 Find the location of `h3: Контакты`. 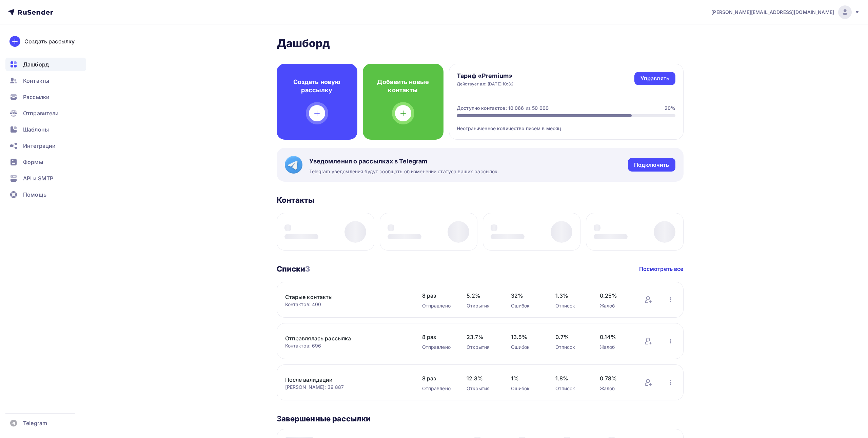

h3: Контакты is located at coordinates (296, 200).